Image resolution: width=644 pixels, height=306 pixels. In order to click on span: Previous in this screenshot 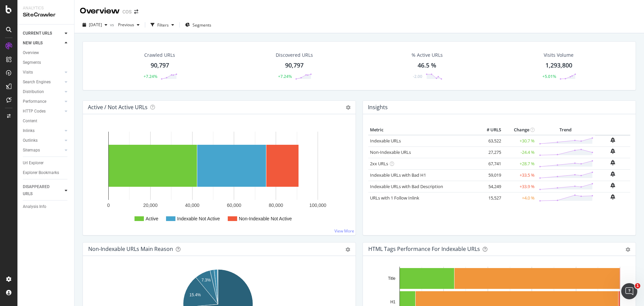, I will do `click(125, 25)`.